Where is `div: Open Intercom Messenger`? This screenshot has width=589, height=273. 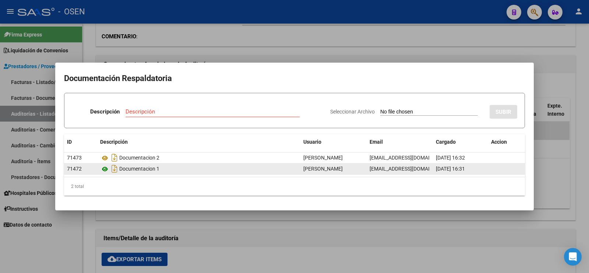
div: Open Intercom Messenger is located at coordinates (573, 257).